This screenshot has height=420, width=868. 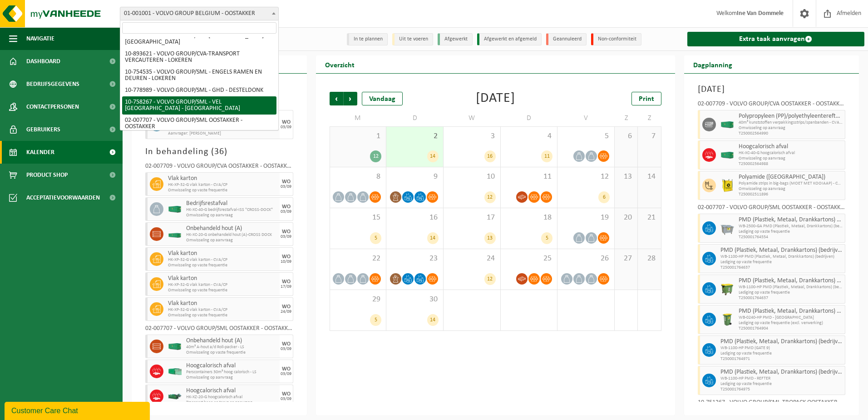 What do you see at coordinates (727, 186) in the screenshot?
I see `img: LP-BB-01000-PPR-11` at bounding box center [727, 186].